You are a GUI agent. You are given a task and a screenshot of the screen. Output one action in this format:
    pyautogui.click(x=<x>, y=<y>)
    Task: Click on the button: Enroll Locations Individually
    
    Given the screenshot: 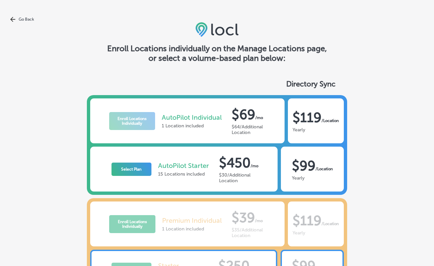 What is the action you would take?
    pyautogui.click(x=132, y=121)
    